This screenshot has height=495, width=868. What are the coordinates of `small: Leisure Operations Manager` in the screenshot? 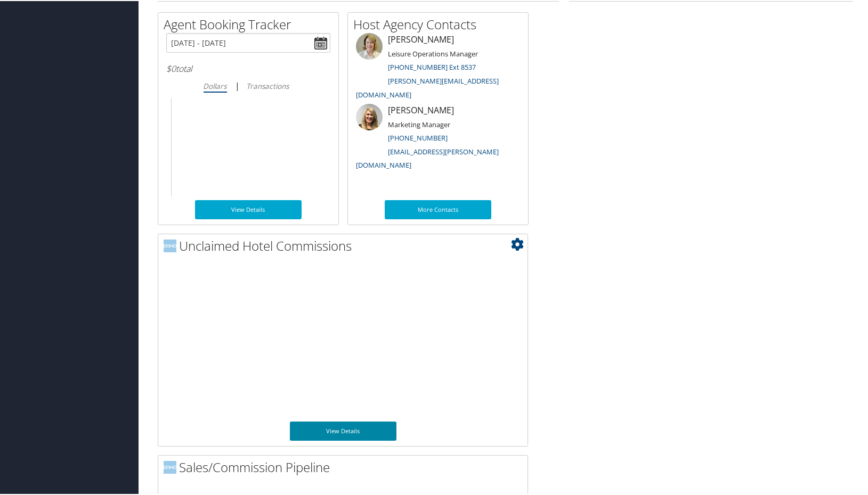 It's located at (432, 53).